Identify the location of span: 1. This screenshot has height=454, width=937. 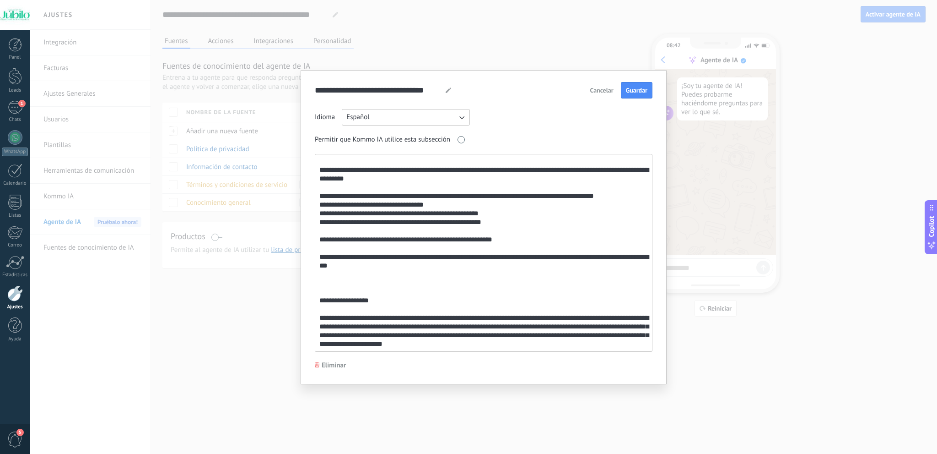
(22, 103).